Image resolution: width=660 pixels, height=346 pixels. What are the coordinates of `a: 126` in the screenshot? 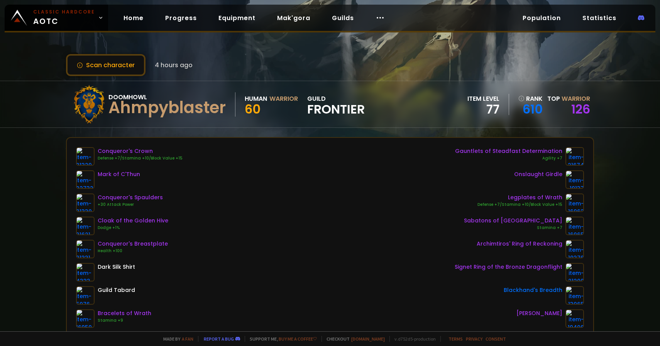 It's located at (581, 109).